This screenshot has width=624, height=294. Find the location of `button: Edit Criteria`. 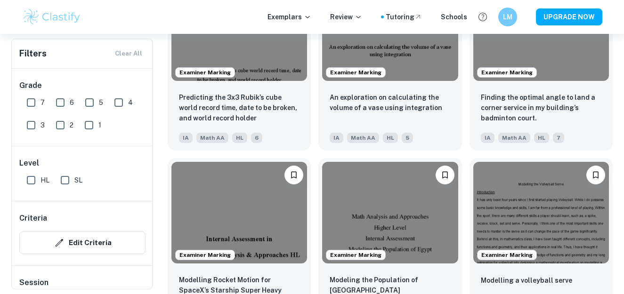

button: Edit Criteria is located at coordinates (82, 243).